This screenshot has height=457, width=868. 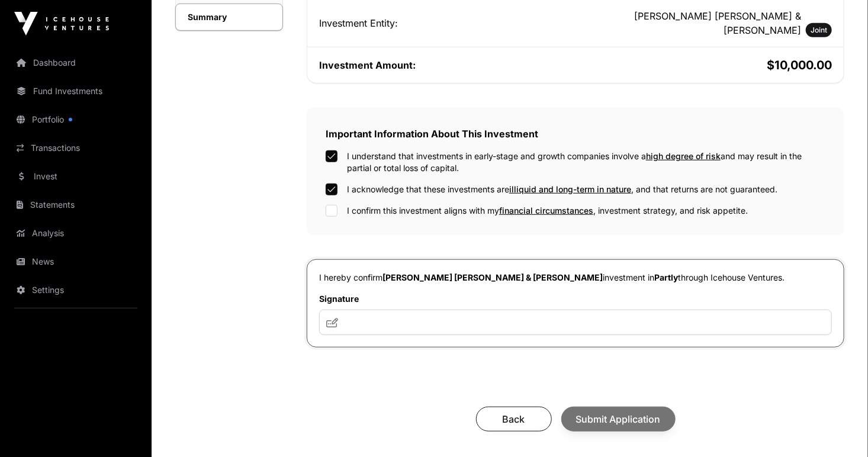 What do you see at coordinates (562, 189) in the screenshot?
I see `label: I acknowledge that these investments are , and that returns are not guaranteed.` at bounding box center [562, 189].